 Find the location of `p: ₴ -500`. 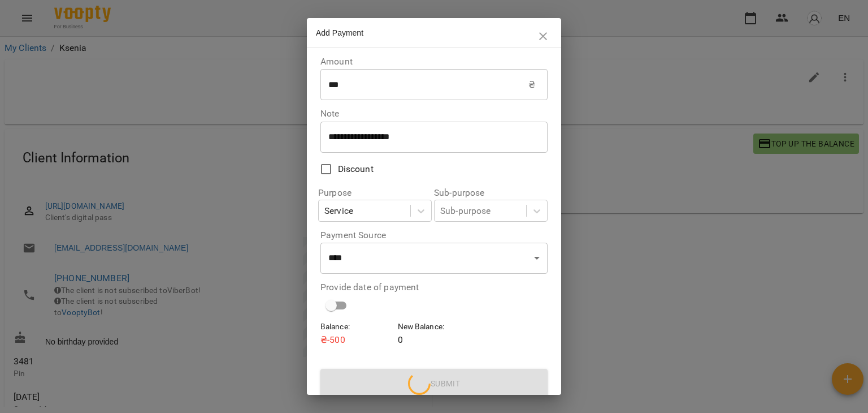

p: ₴ -500 is located at coordinates (357, 340).